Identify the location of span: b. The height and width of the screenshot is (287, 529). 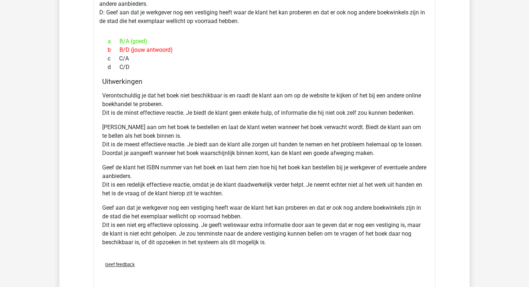
(113, 50).